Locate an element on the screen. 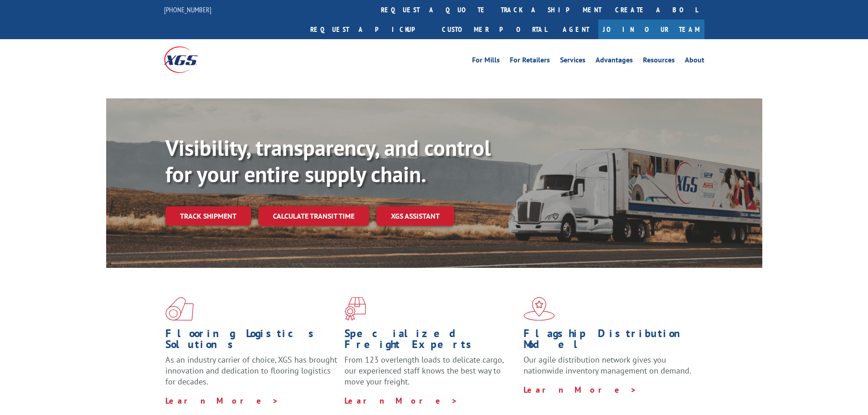 The width and height of the screenshot is (868, 415). span: Our agile distribution network gives you nationwide inventory management on demand. is located at coordinates (607, 365).